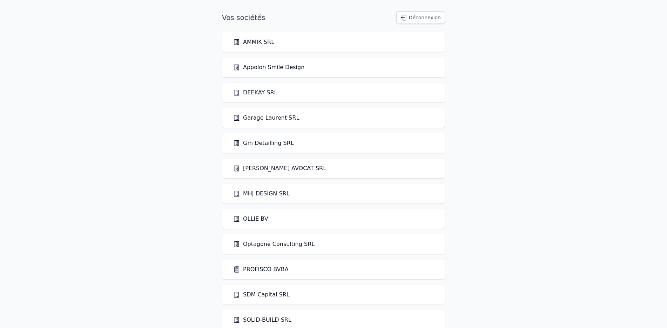 The width and height of the screenshot is (667, 328). What do you see at coordinates (253, 42) in the screenshot?
I see `a: AMMIK SRL` at bounding box center [253, 42].